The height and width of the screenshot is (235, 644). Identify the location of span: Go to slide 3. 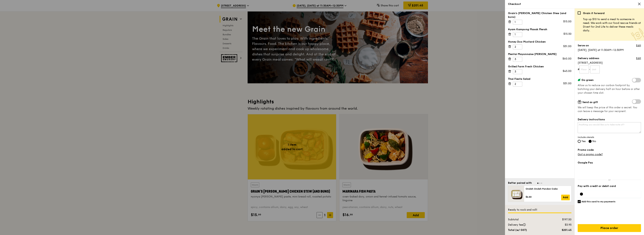
(541, 183).